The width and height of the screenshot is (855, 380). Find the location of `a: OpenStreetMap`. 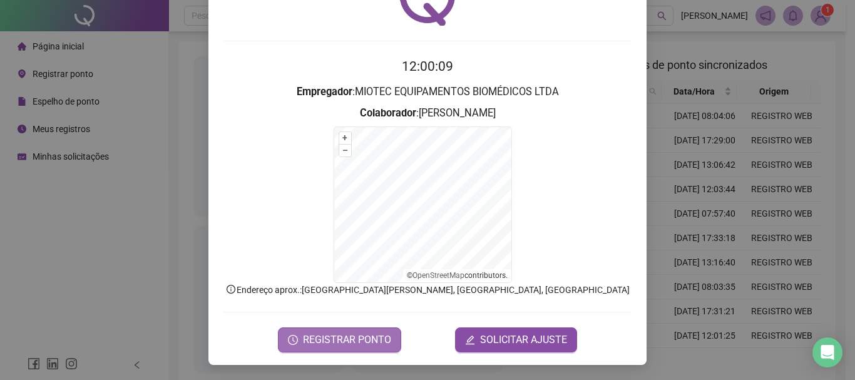

a: OpenStreetMap is located at coordinates (438, 275).